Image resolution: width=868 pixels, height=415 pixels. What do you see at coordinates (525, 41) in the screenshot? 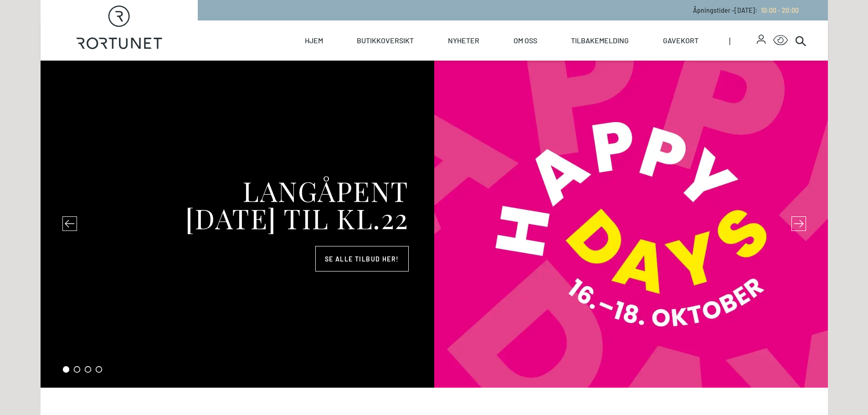
I see `a: Om oss` at bounding box center [525, 41].